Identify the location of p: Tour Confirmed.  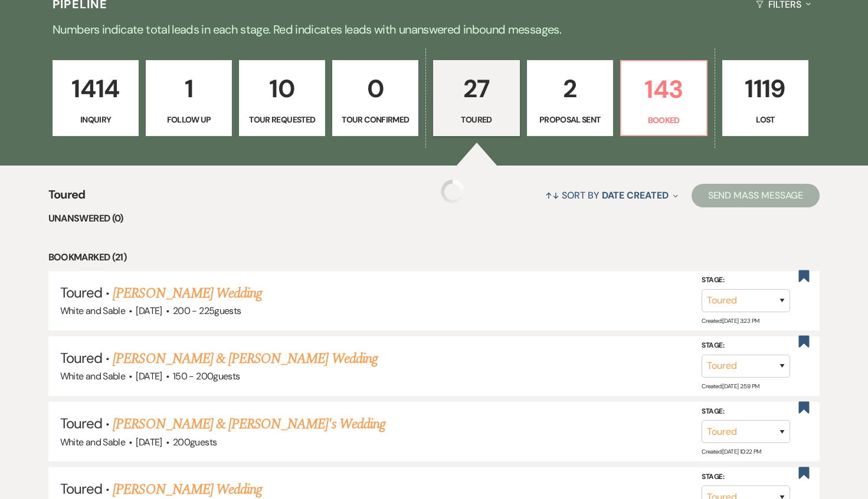
(376, 120).